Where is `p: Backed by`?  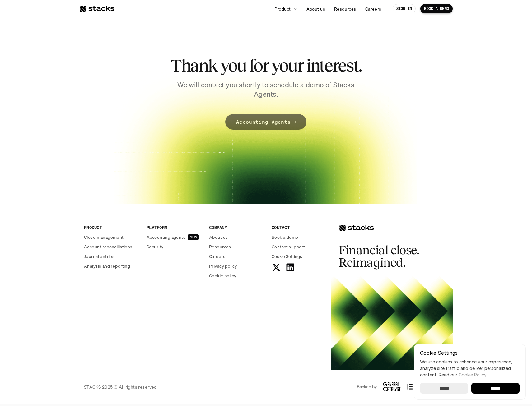 p: Backed by is located at coordinates (367, 387).